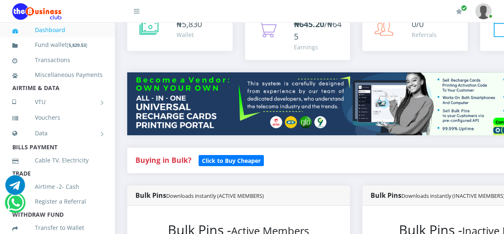 This screenshot has width=504, height=234. What do you see at coordinates (200, 195) in the screenshot?
I see `strong: Bulk Pins` at bounding box center [200, 195].